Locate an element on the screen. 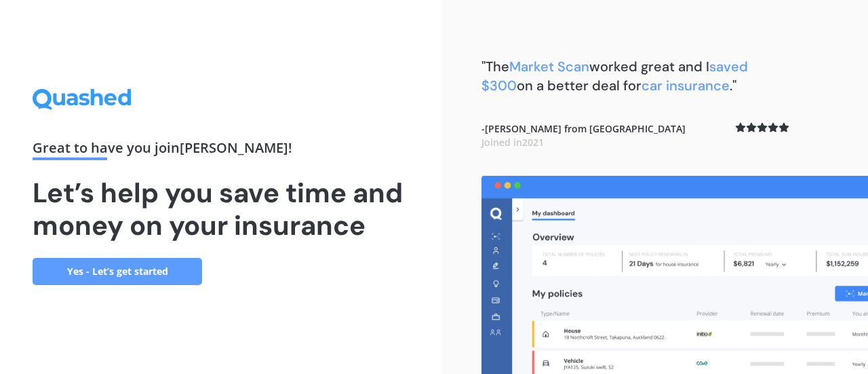 The image size is (868, 374). img: dashboard.webp is located at coordinates (675, 275).